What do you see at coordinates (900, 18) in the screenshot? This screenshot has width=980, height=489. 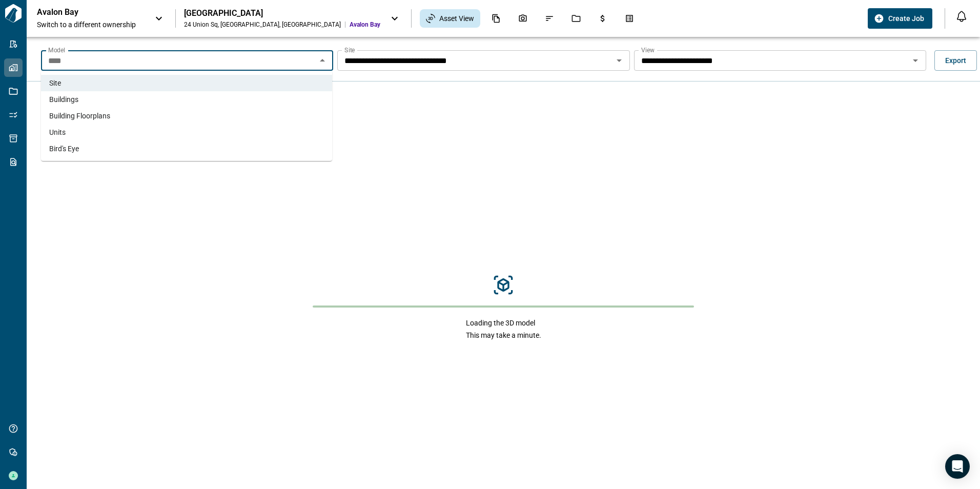 I see `button: Create Job` at bounding box center [900, 18].